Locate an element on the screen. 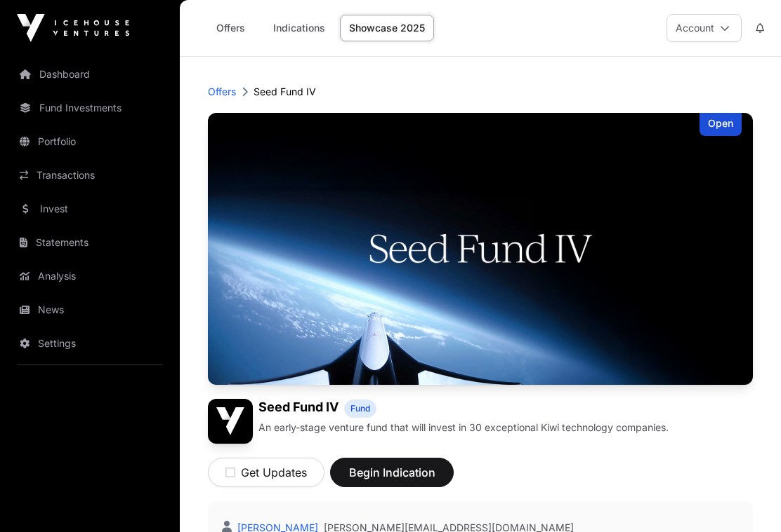  div: Open is located at coordinates (720, 124).